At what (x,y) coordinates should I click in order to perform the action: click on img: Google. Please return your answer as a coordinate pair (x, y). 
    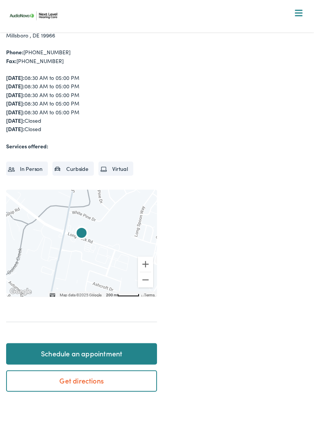
    Looking at the image, I should click on (21, 292).